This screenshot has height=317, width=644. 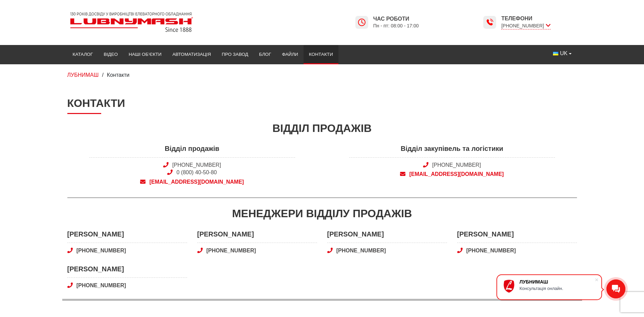 What do you see at coordinates (191, 55) in the screenshot?
I see `a: Автоматизація` at bounding box center [191, 55].